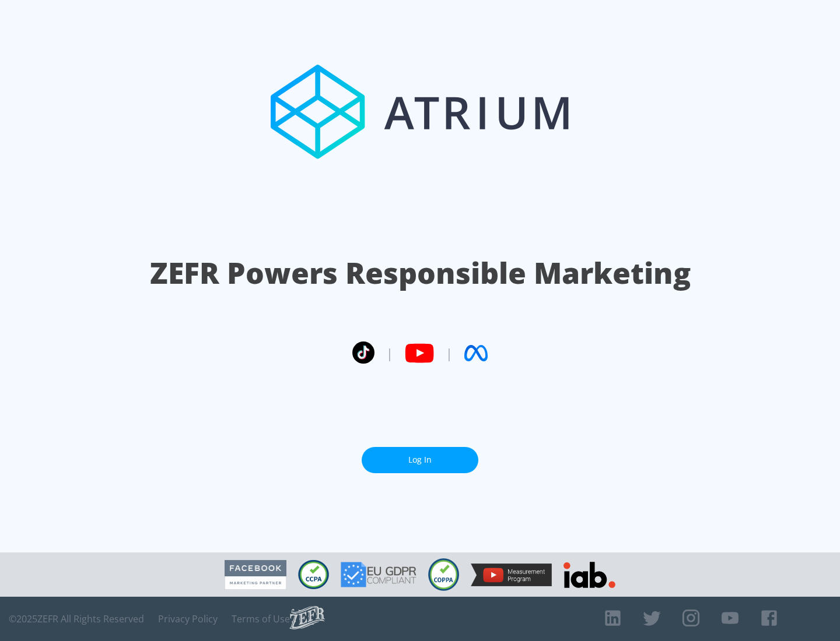 Image resolution: width=840 pixels, height=641 pixels. I want to click on img: GDPR Compliant, so click(379, 575).